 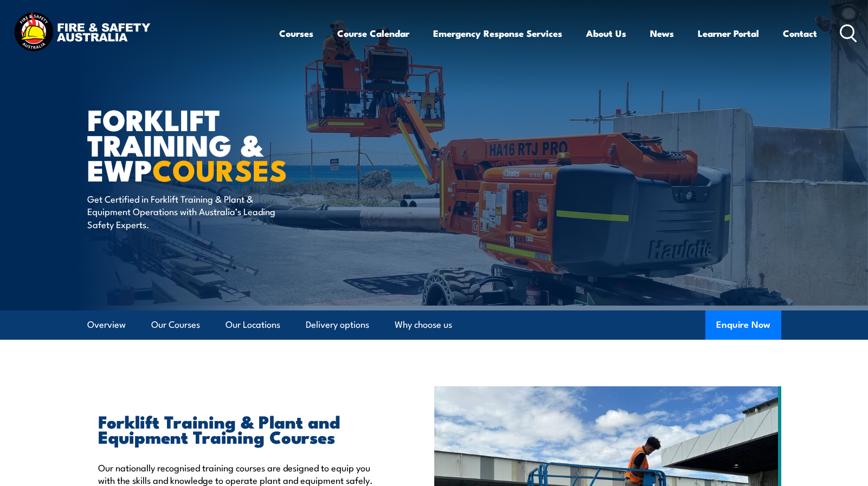 I want to click on h2: Forklift Training & Plant and Equipment Training Courses, so click(x=241, y=429).